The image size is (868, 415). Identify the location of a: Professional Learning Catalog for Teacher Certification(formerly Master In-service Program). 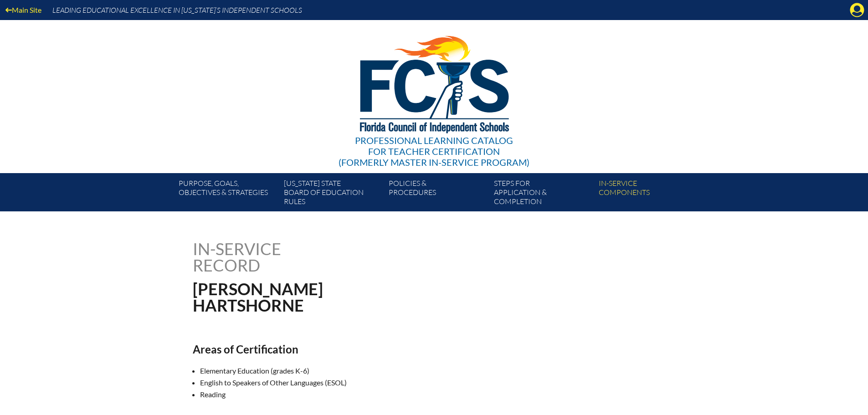
(434, 94).